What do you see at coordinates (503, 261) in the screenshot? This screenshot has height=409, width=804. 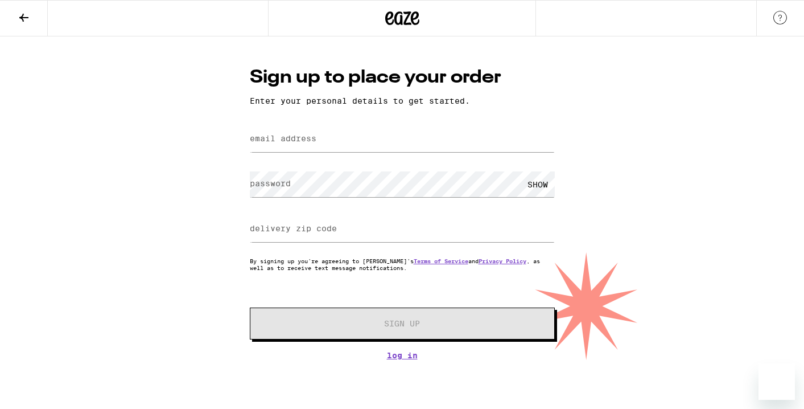 I see `a: Privacy Policy` at bounding box center [503, 261].